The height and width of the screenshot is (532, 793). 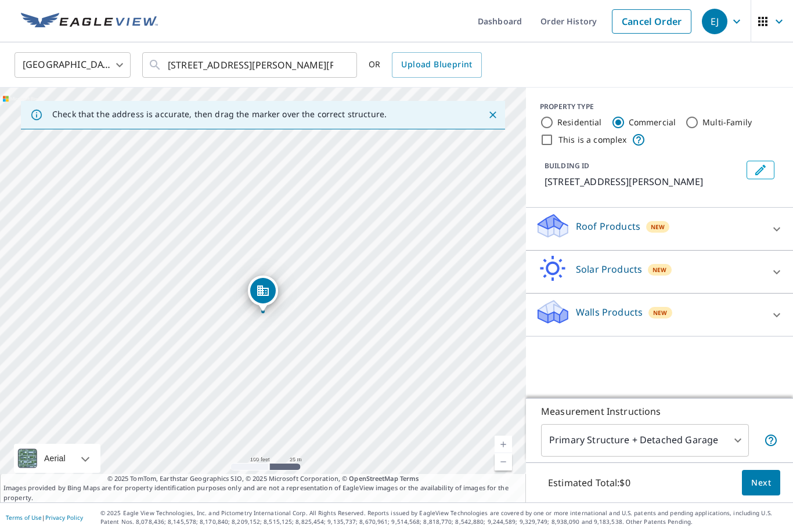 What do you see at coordinates (659, 271) in the screenshot?
I see `div: Solar ProductsNew` at bounding box center [659, 271].